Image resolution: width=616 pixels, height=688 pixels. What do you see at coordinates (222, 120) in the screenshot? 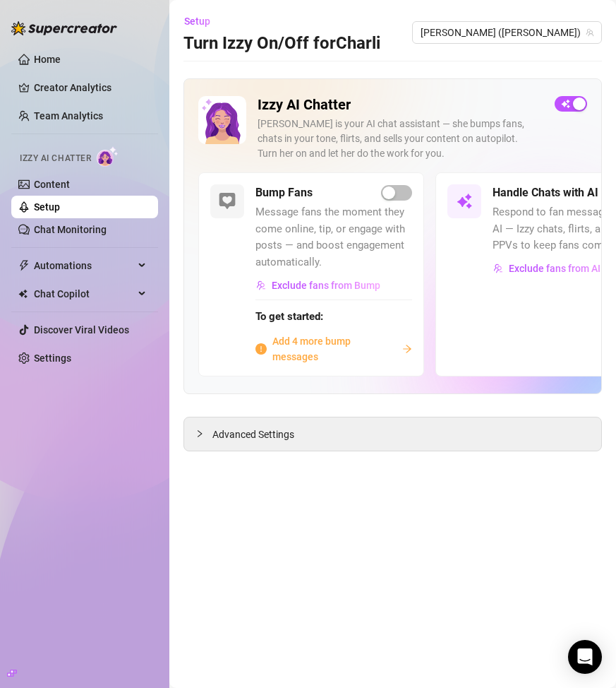
I see `img: Izzy AI Chatter` at bounding box center [222, 120].